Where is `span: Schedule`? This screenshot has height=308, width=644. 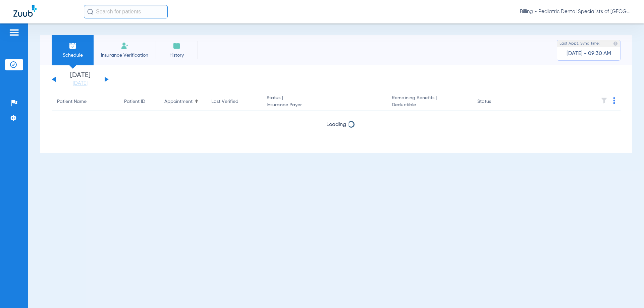
span: Schedule is located at coordinates (72, 56).